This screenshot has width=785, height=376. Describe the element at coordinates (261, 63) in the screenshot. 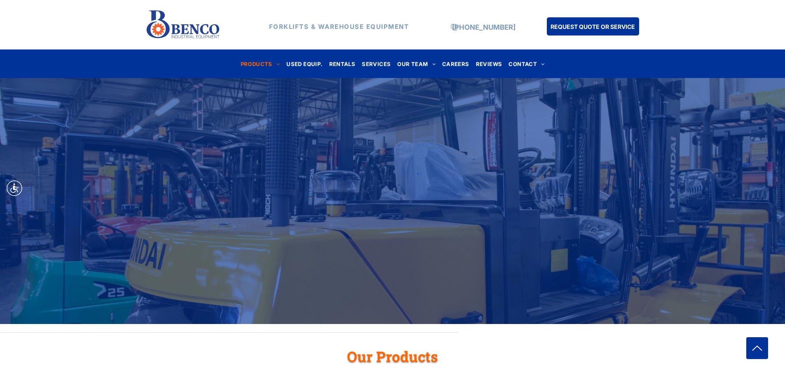

I see `a: PRODUCTS` at that location.